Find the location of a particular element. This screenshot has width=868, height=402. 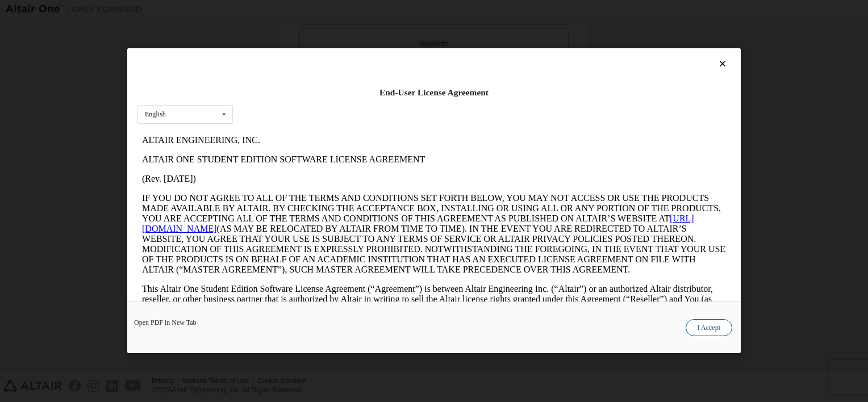

button: I Accept is located at coordinates (709, 329).